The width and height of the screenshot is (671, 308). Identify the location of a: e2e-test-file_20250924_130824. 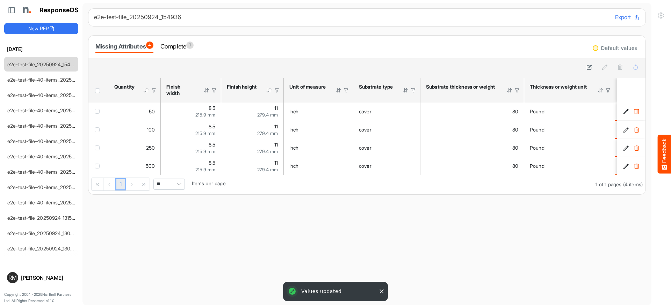
(43, 249).